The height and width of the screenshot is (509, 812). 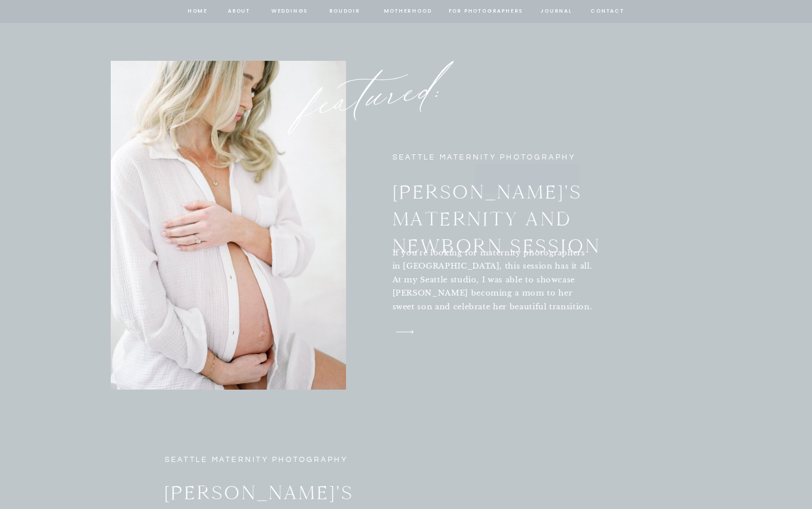 What do you see at coordinates (239, 12) in the screenshot?
I see `a: about` at bounding box center [239, 12].